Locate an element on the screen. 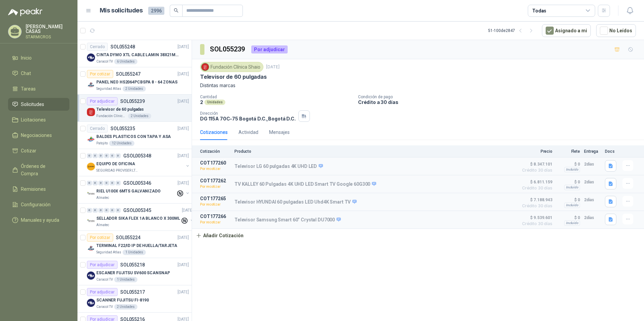 The image size is (644, 321). span: Inicio is located at coordinates (26, 58).